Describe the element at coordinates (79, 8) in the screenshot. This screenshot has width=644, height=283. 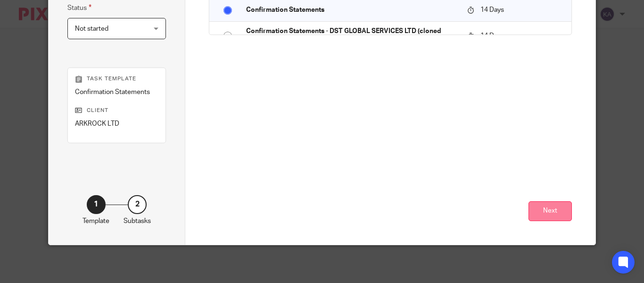
I see `label: Status` at that location.